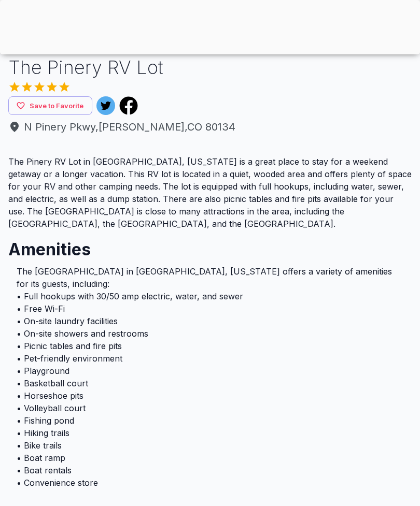 The width and height of the screenshot is (420, 506). What do you see at coordinates (210, 346) in the screenshot?
I see `li: • Picnic tables and fire pits` at bounding box center [210, 346].